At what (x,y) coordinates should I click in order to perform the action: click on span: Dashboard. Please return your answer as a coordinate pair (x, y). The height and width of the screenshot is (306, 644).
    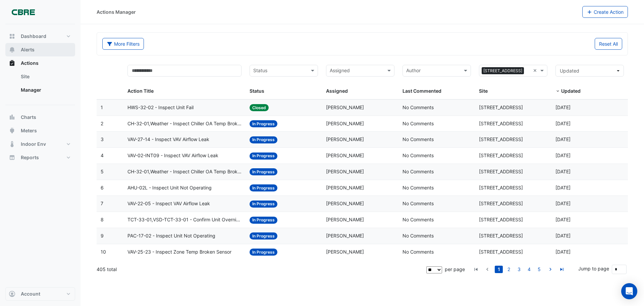
    Looking at the image, I should click on (34, 37).